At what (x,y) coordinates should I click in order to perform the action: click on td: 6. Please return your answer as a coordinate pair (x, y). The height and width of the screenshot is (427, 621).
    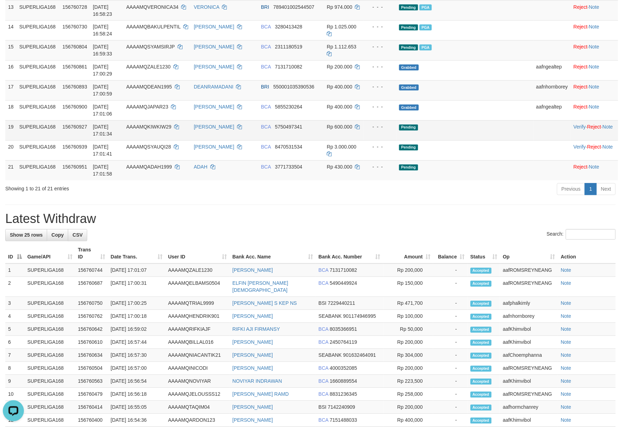
    Looking at the image, I should click on (15, 343).